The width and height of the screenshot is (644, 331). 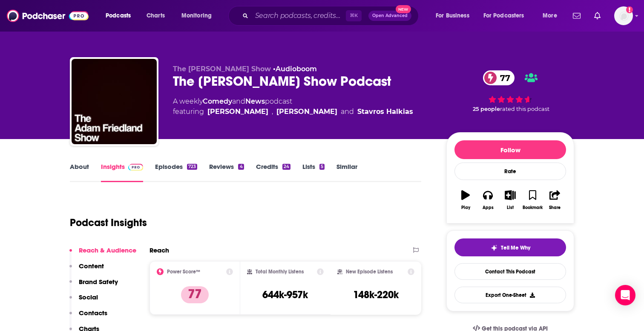 I want to click on button: Follow, so click(x=510, y=150).